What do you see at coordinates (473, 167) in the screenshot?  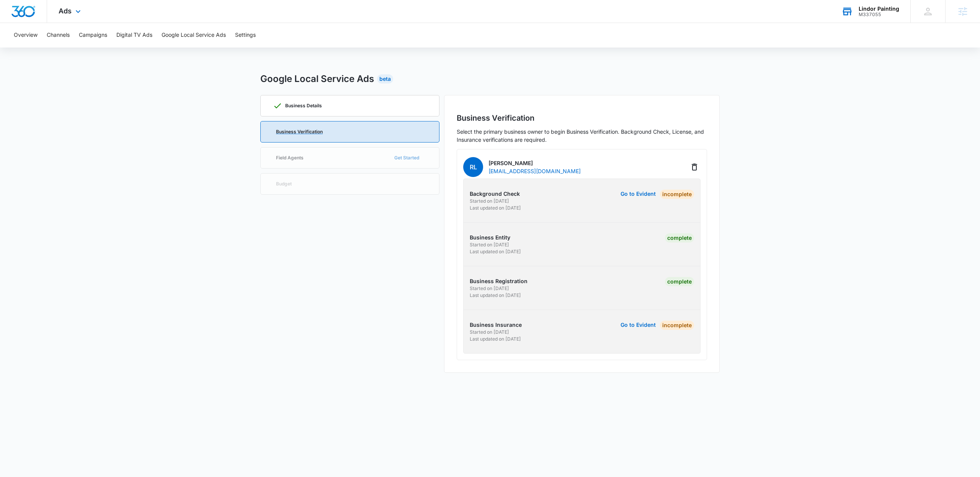 I see `span: RL` at bounding box center [473, 167].